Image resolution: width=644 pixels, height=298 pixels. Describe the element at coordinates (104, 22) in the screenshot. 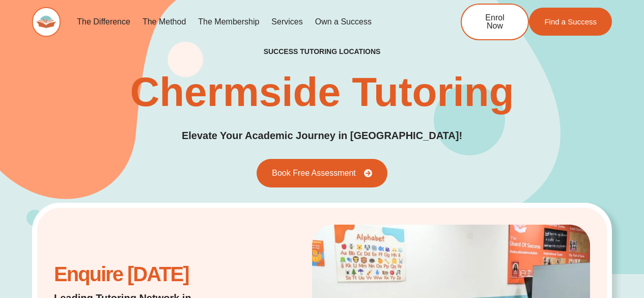

I see `a: The Difference` at that location.